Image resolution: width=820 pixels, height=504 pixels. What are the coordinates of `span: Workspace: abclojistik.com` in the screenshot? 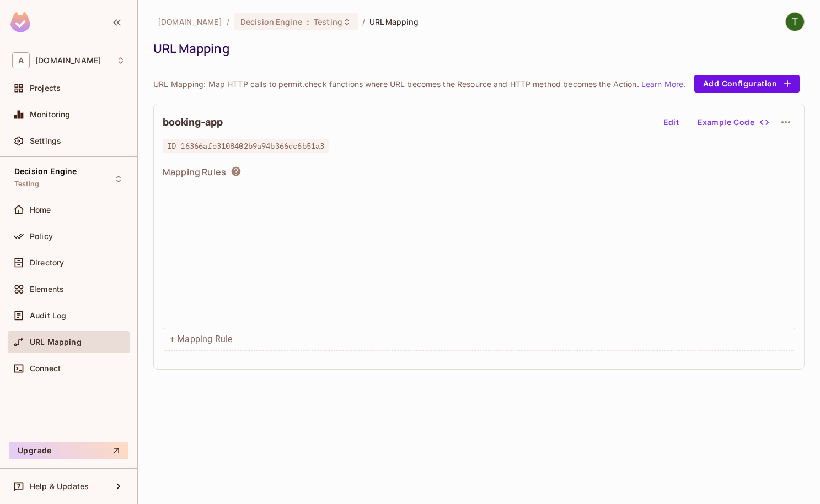 It's located at (68, 61).